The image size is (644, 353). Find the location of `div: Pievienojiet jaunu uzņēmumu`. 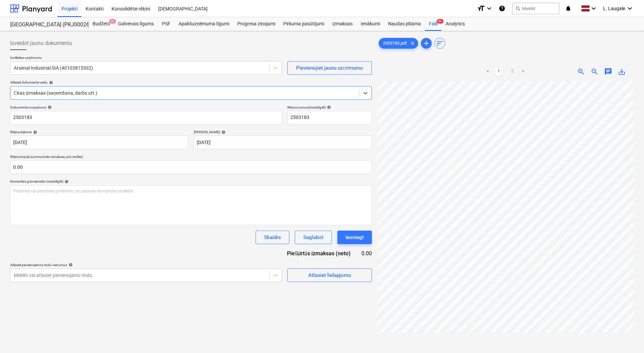

div: Pievienojiet jaunu uzņēmumu is located at coordinates (330, 68).